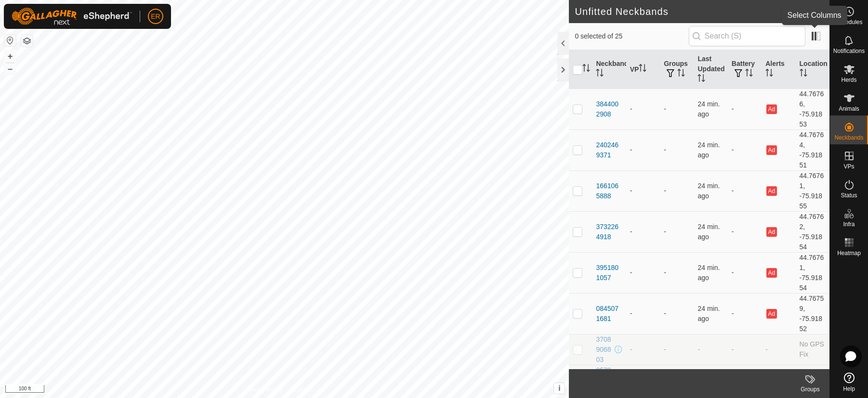 The image size is (868, 398). I want to click on td: 44.76764, -75.91851, so click(812, 150).